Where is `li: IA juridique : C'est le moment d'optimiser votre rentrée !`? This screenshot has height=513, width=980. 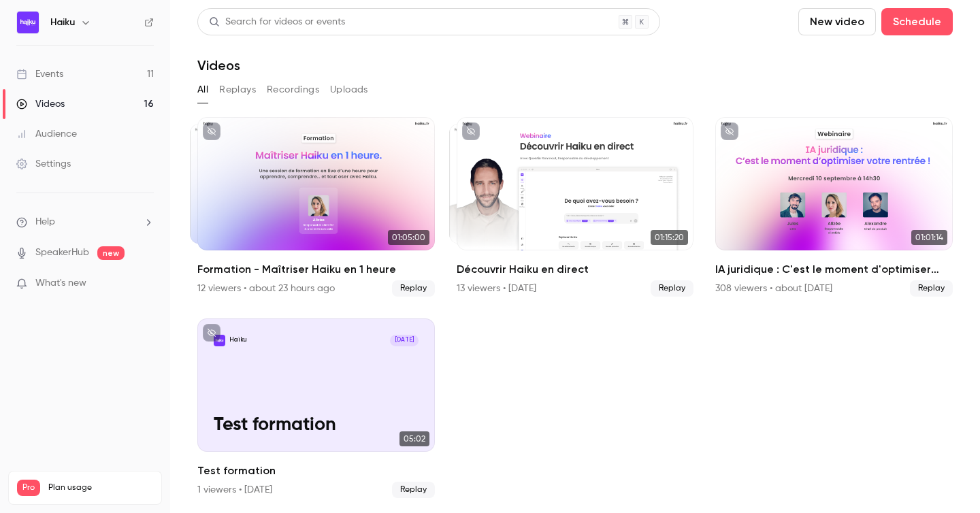
li: IA juridique : C'est le moment d'optimiser votre rentrée ! is located at coordinates (834, 207).